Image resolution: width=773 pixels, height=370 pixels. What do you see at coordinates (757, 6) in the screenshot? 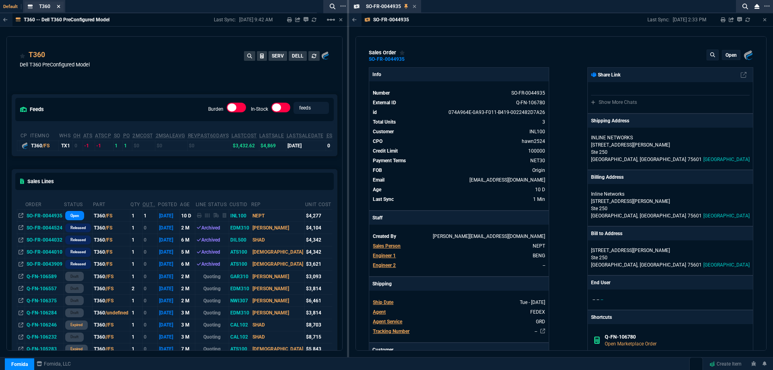
I see `nx-icon: Close Workbench` at bounding box center [757, 6].